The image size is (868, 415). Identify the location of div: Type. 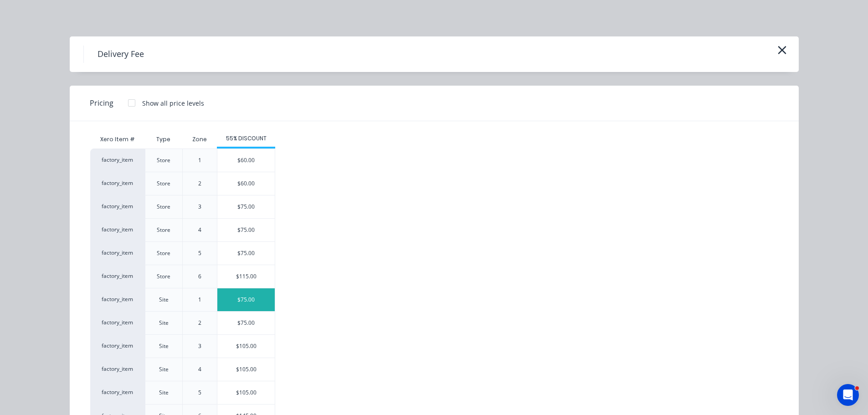
(163, 139).